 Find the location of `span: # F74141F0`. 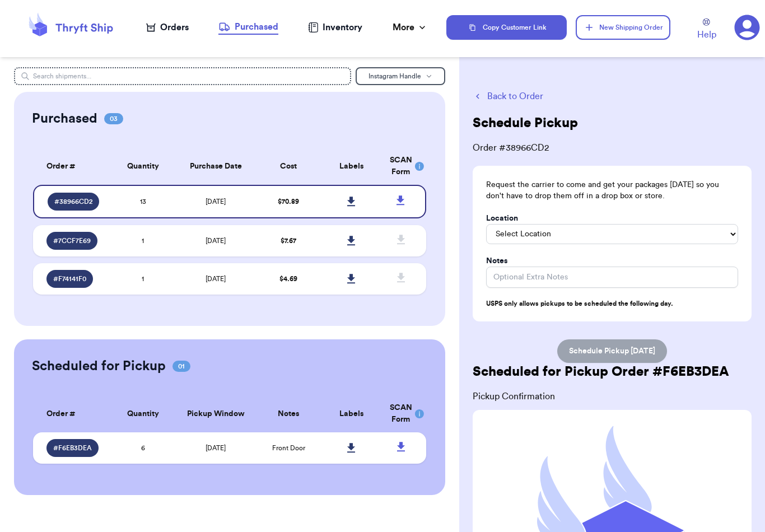

span: # F74141F0 is located at coordinates (69, 279).